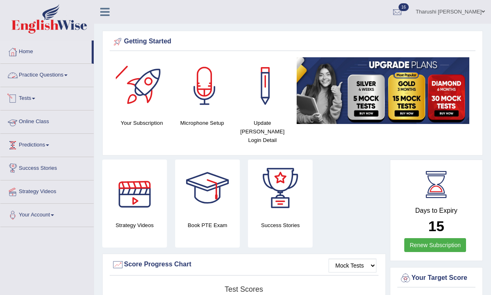  What do you see at coordinates (47, 214) in the screenshot?
I see `a: Your Account` at bounding box center [47, 214].